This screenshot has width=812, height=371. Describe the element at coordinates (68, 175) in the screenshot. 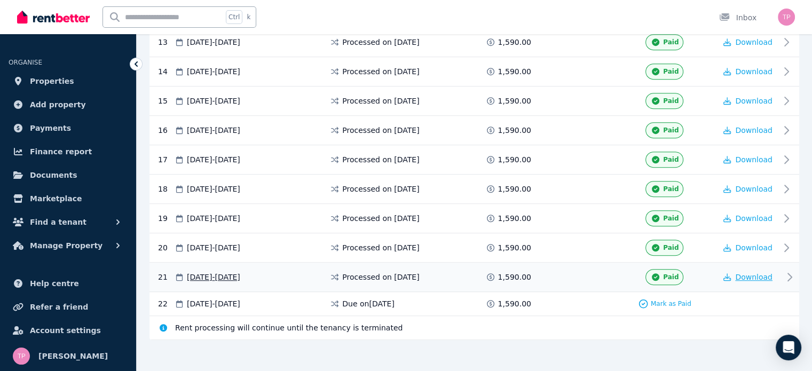

I see `a: Documents` at that location.